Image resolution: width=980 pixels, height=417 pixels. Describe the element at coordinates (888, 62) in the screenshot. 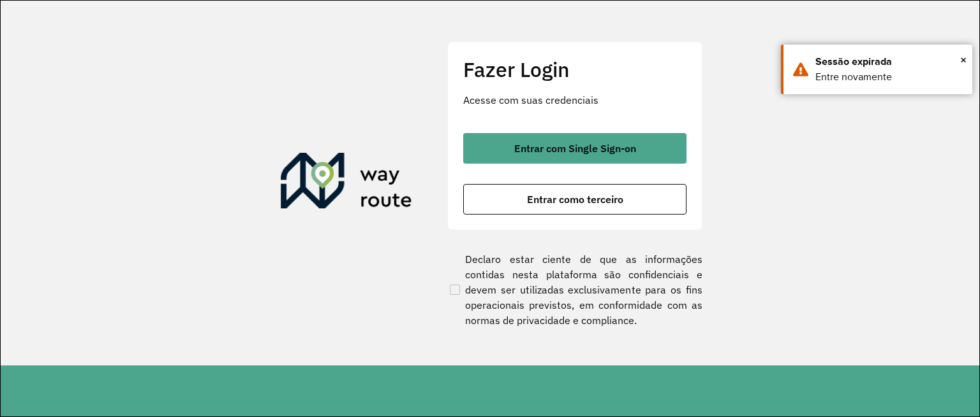

I see `div: Sessão expirada` at that location.